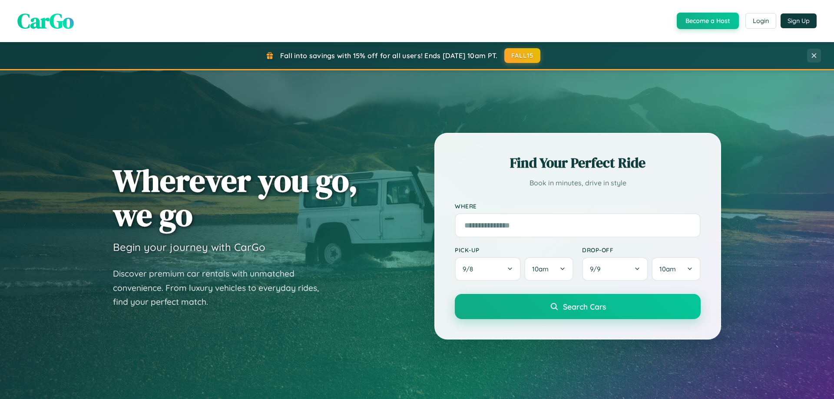 This screenshot has height=399, width=834. Describe the element at coordinates (578, 163) in the screenshot. I see `h2: Find Your Perfect Ride` at that location.